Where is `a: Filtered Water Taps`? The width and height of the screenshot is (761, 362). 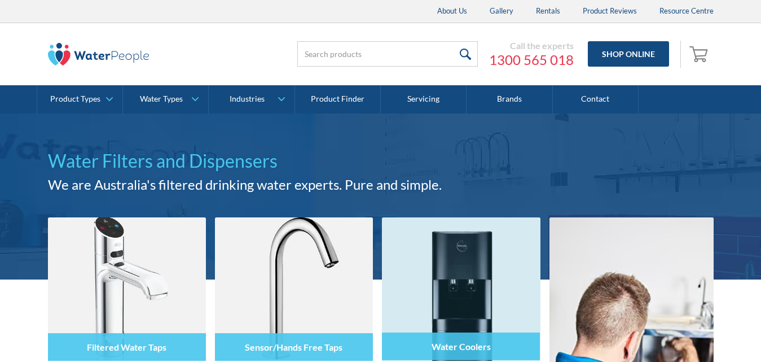
a: Filtered Water Taps is located at coordinates (127, 289).